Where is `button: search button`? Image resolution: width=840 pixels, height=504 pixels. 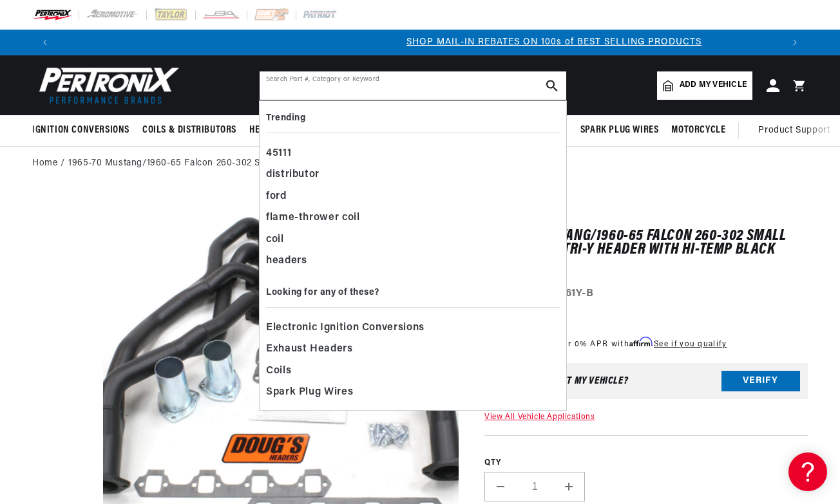
button: search button is located at coordinates (552, 85).